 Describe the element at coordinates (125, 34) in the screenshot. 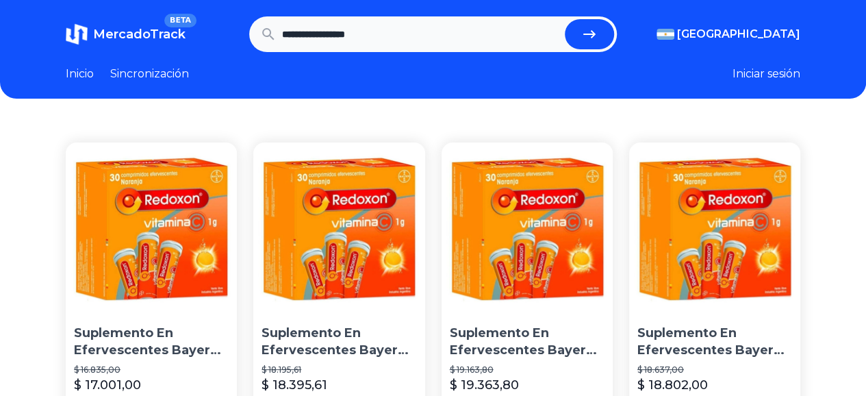

I see `a: MercadoTrackBETA` at that location.